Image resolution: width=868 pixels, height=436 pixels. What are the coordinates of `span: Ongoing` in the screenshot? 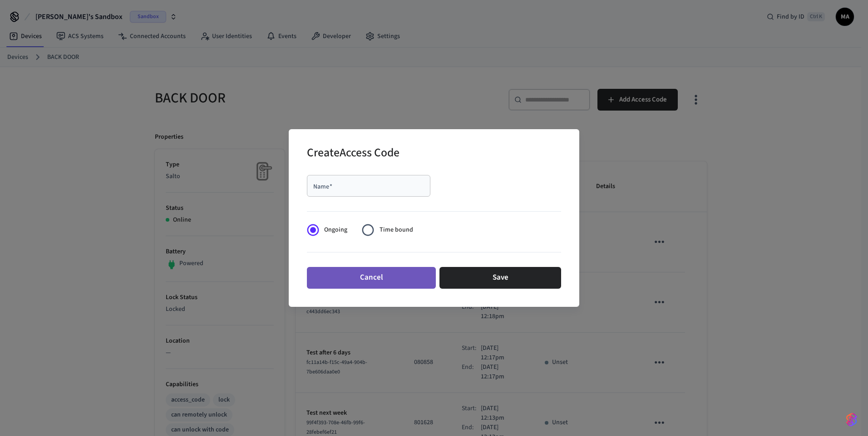 It's located at (335, 230).